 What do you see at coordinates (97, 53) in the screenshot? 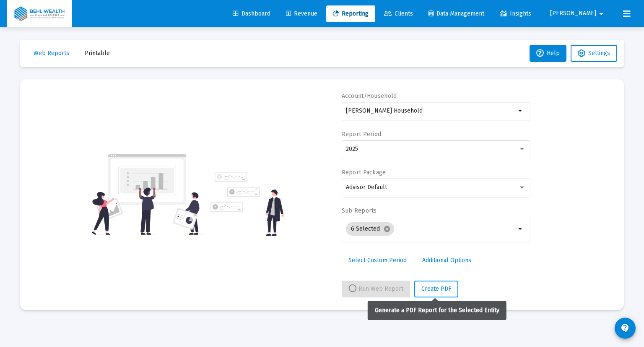
I see `span: Printable` at bounding box center [97, 53].